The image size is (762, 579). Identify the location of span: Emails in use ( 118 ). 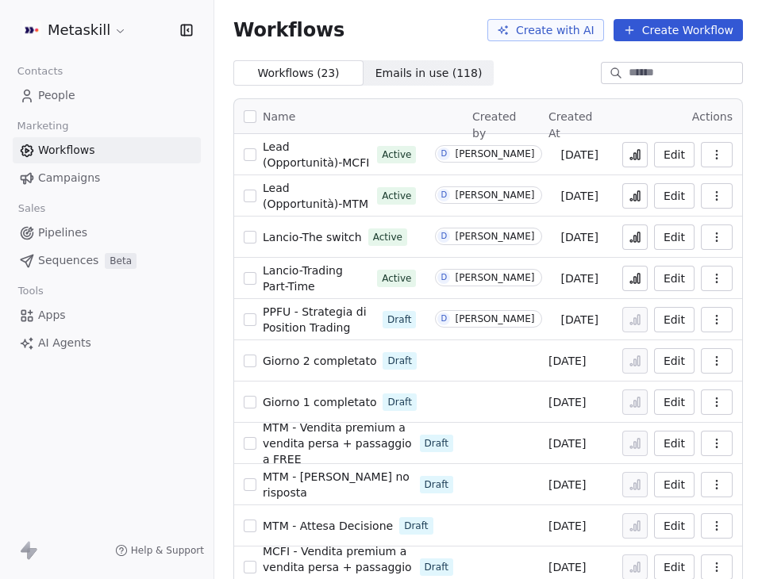
(429, 73).